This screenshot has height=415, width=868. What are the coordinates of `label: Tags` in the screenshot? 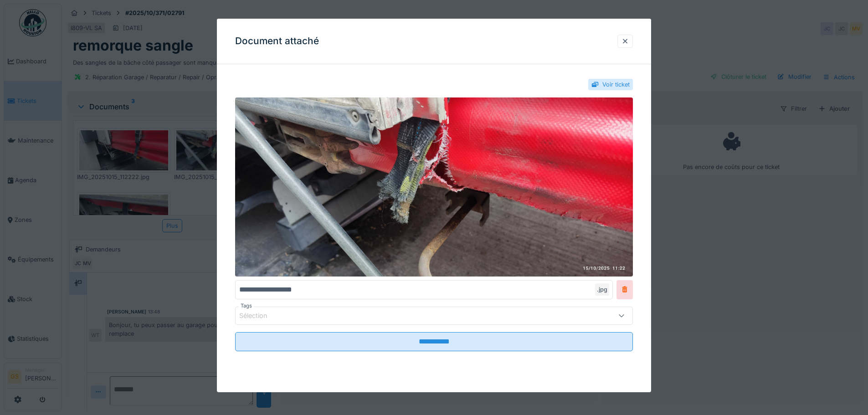 It's located at (246, 306).